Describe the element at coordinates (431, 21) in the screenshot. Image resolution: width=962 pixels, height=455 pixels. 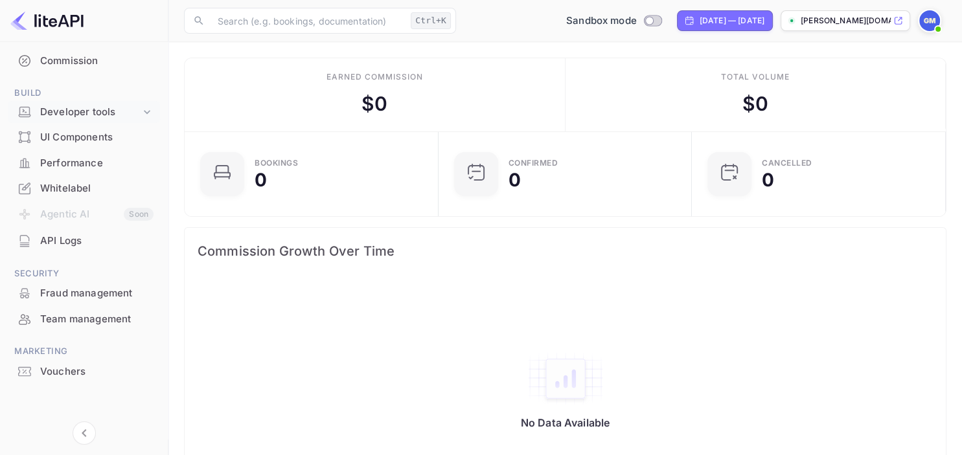
I see `div: Ctrl+K` at that location.